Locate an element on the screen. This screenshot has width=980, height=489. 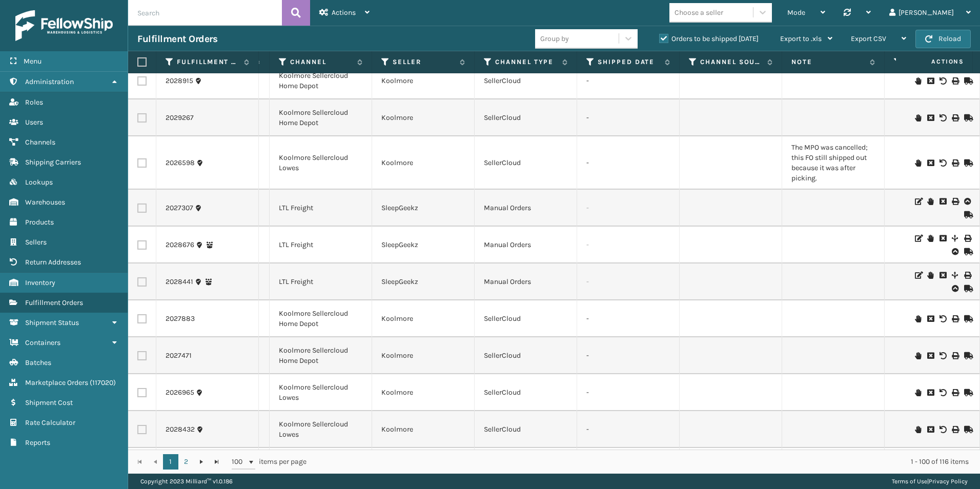
span: Shipment Status is located at coordinates (51, 322).